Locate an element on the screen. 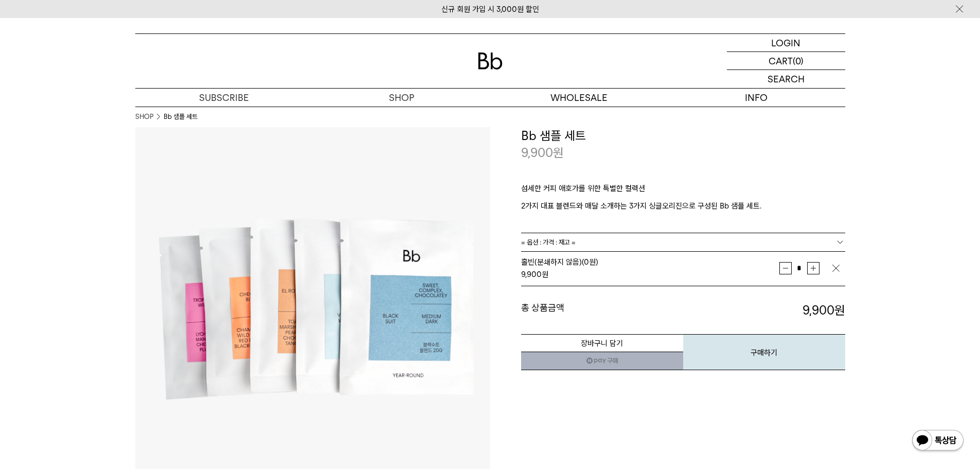 The height and width of the screenshot is (469, 980). button: 장바구니 담기 is located at coordinates (602, 343).